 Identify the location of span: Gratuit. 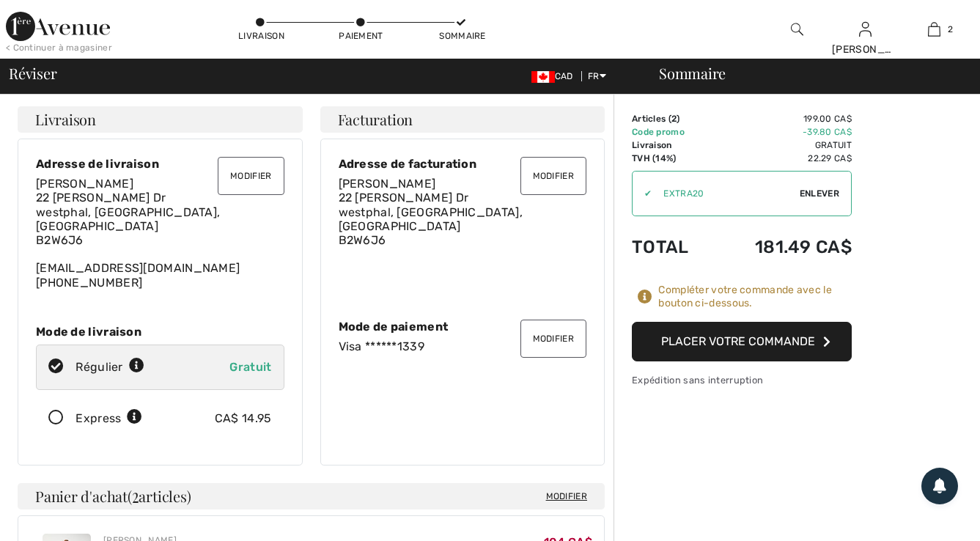
(250, 366).